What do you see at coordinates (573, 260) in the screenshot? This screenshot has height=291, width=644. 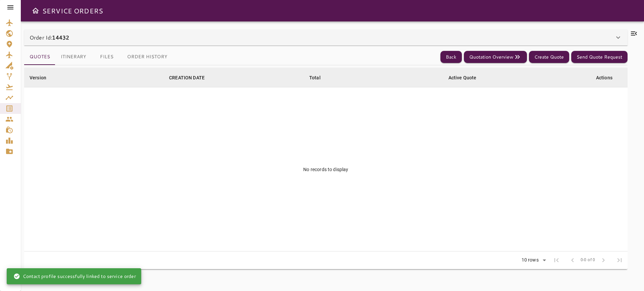 I see `span: Previous Page` at bounding box center [573, 260].